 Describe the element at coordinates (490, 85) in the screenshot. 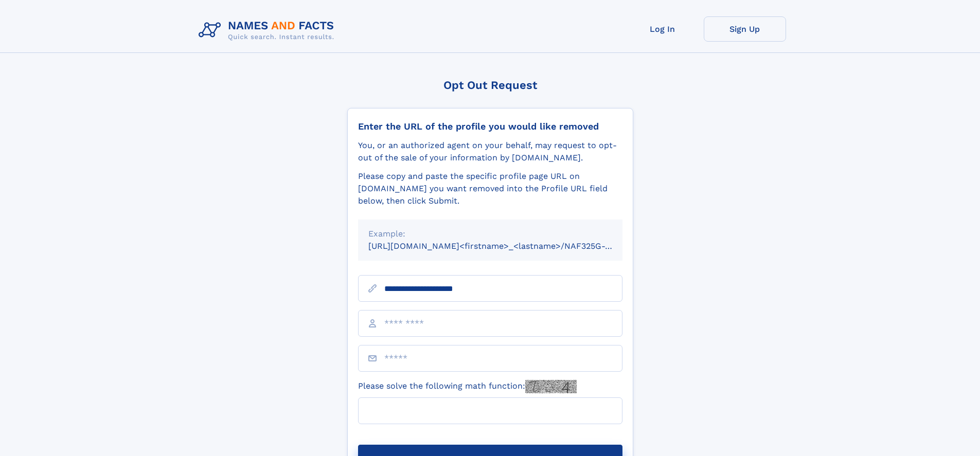

I see `div: Opt Out Request` at that location.